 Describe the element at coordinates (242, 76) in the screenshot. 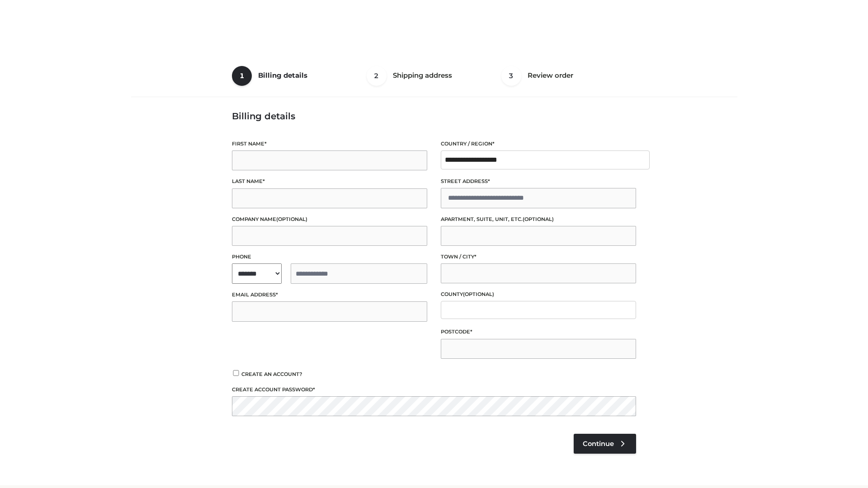

I see `span: 1` at that location.